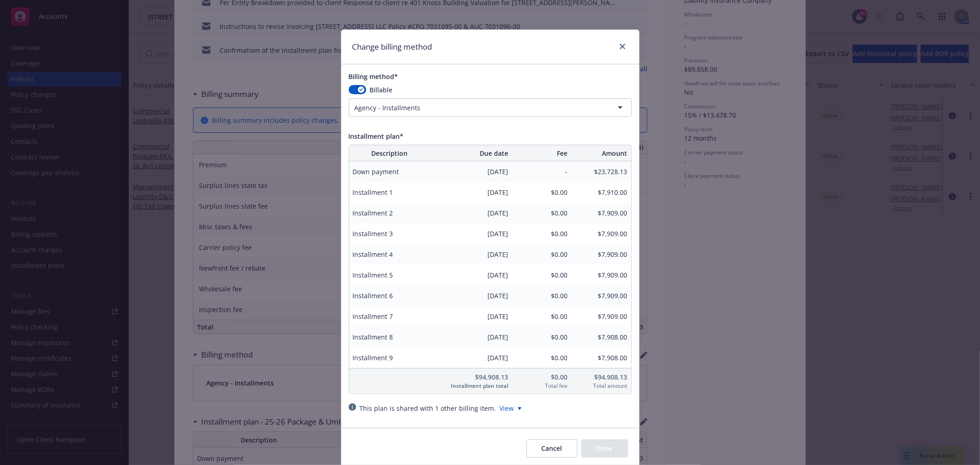  I want to click on span: Due date, so click(471, 153).